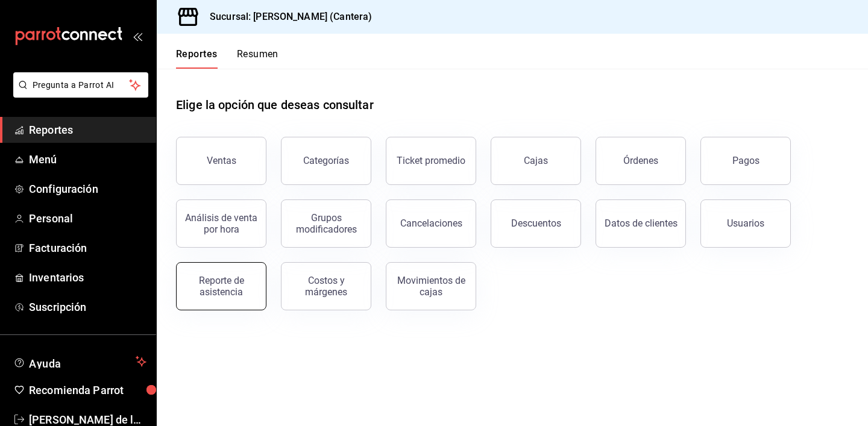  Describe the element at coordinates (431, 160) in the screenshot. I see `div: Ticket promedio` at that location.